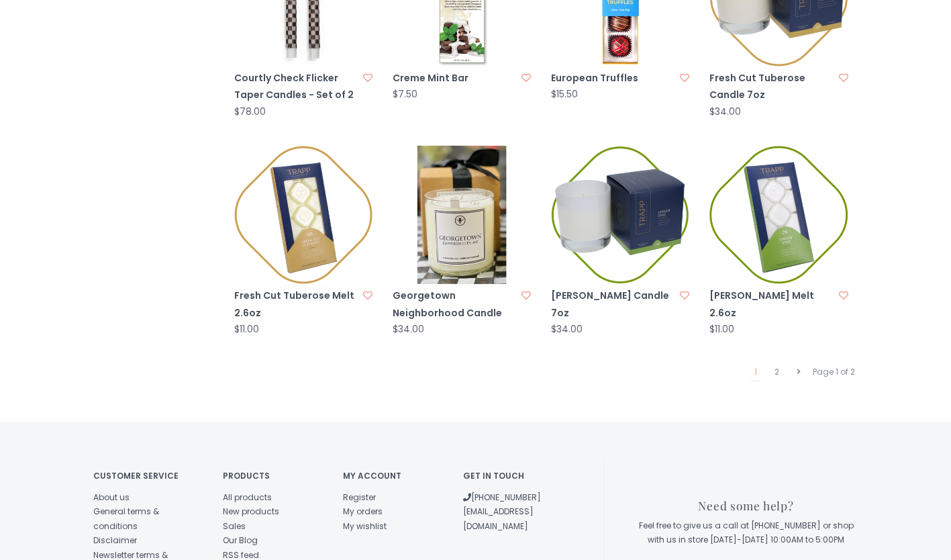 This screenshot has width=951, height=560. Describe the element at coordinates (241, 540) in the screenshot. I see `a: Our Blog` at that location.